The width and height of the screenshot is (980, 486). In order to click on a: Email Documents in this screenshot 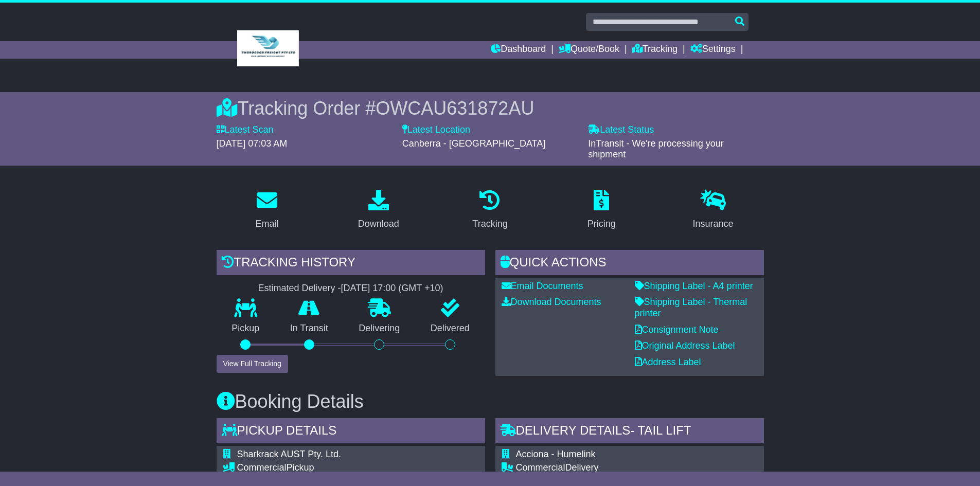, I will do `click(542, 286)`.